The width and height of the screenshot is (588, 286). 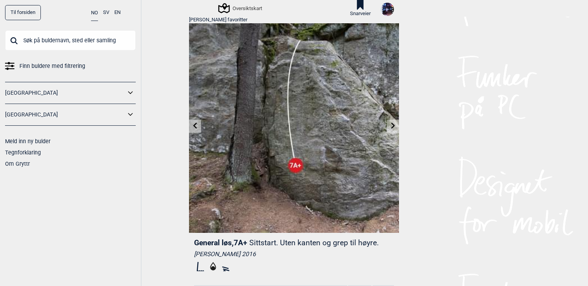 I want to click on img: DSCF8875, so click(x=387, y=9).